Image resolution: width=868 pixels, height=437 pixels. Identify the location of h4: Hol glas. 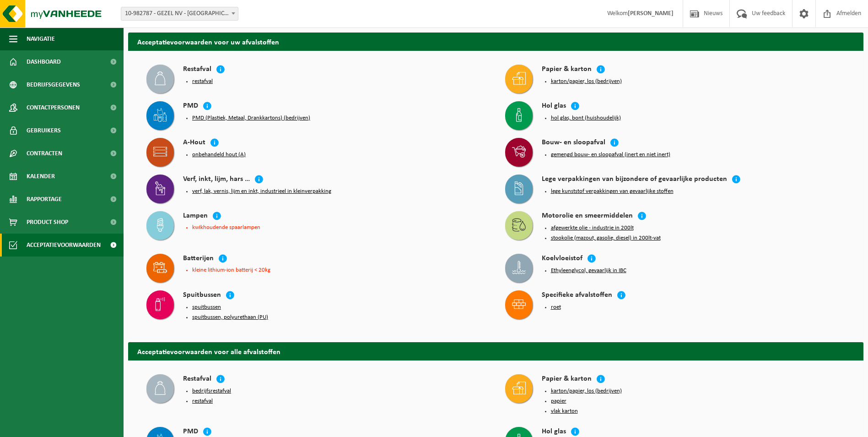
(554, 106).